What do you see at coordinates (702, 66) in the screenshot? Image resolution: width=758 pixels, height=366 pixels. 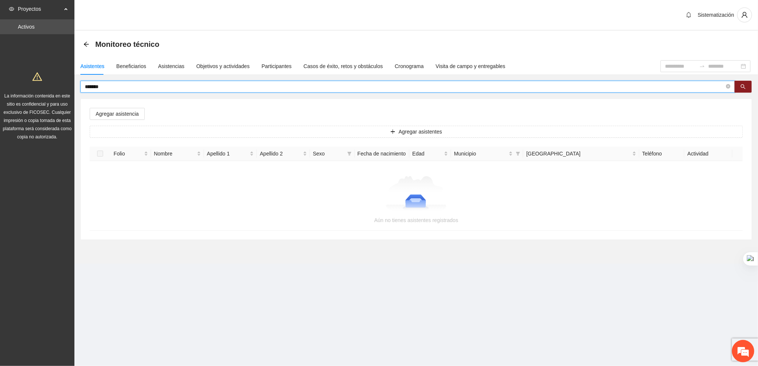 I see `span: swap-right` at bounding box center [702, 66].